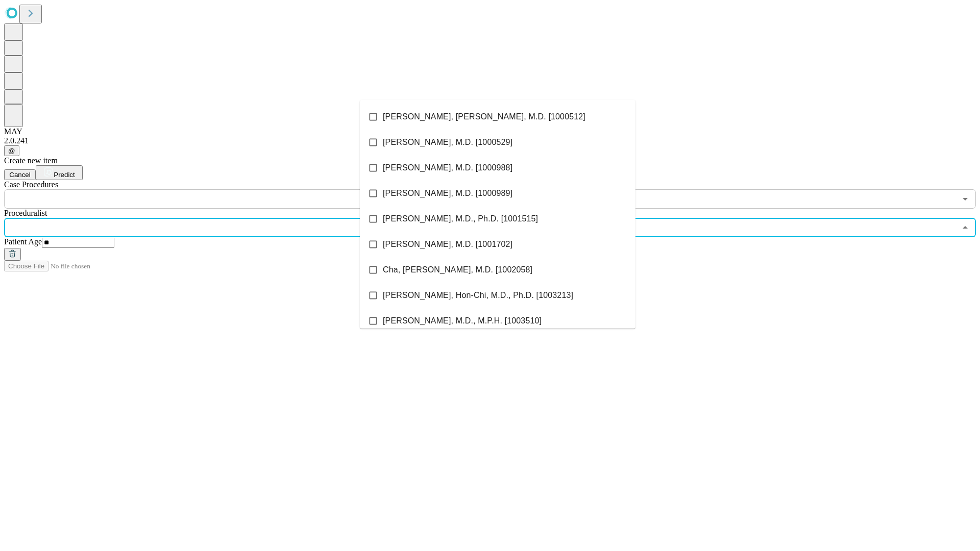 Image resolution: width=980 pixels, height=551 pixels. Describe the element at coordinates (965, 199) in the screenshot. I see `button: Open` at that location.